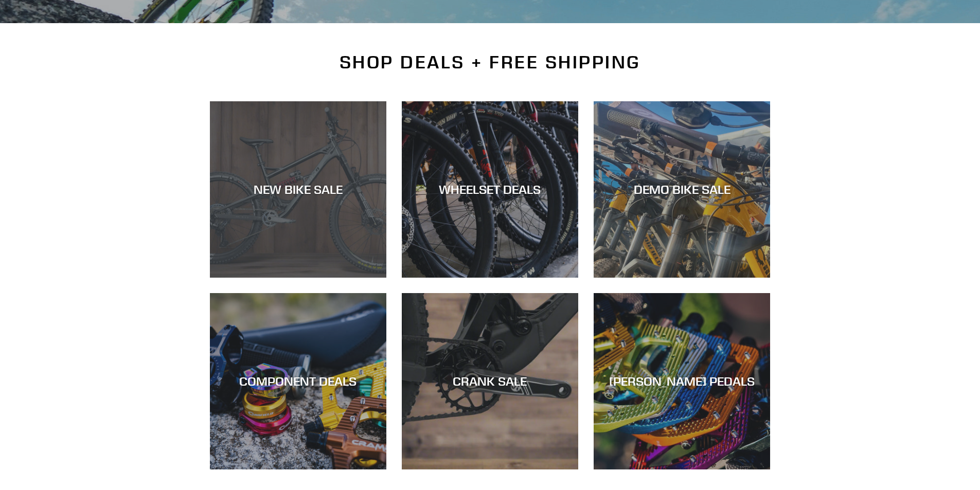  Describe the element at coordinates (490, 190) in the screenshot. I see `a: WHEELSET DEALS` at that location.